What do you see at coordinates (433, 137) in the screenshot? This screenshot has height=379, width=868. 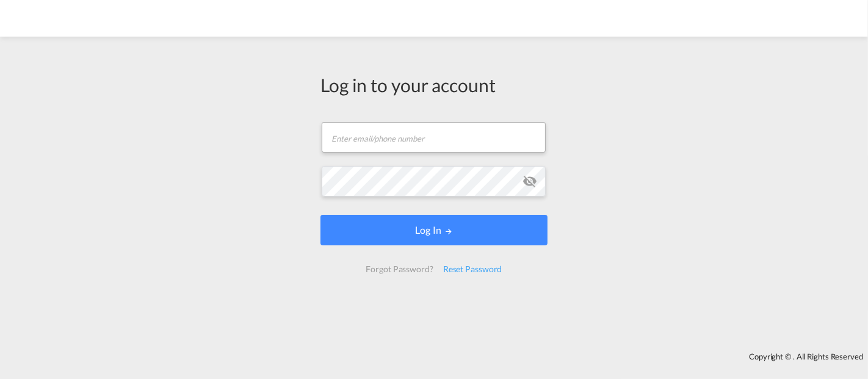 I see `input: Enter email/phone number` at bounding box center [433, 137].